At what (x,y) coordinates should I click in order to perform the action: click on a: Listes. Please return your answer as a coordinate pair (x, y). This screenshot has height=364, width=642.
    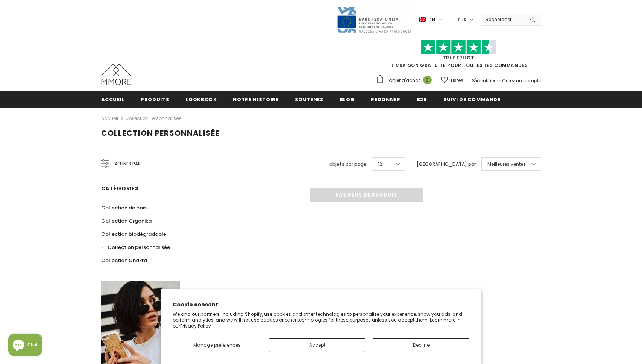
    Looking at the image, I should click on (452, 80).